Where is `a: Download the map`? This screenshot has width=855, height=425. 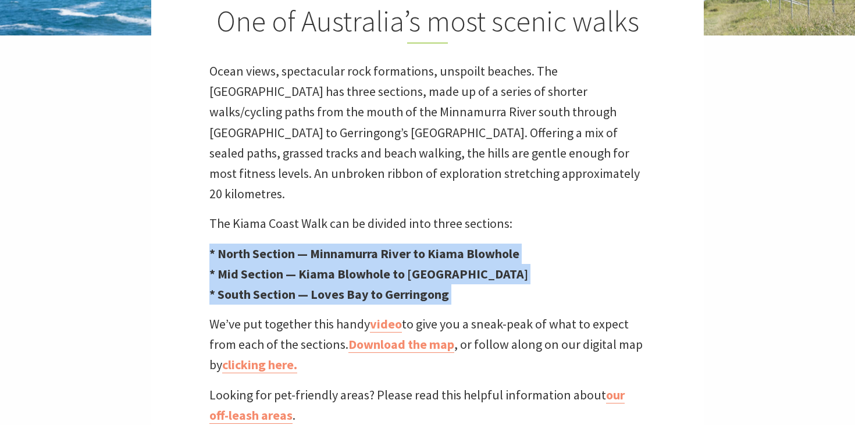
a: Download the map is located at coordinates (401, 344).